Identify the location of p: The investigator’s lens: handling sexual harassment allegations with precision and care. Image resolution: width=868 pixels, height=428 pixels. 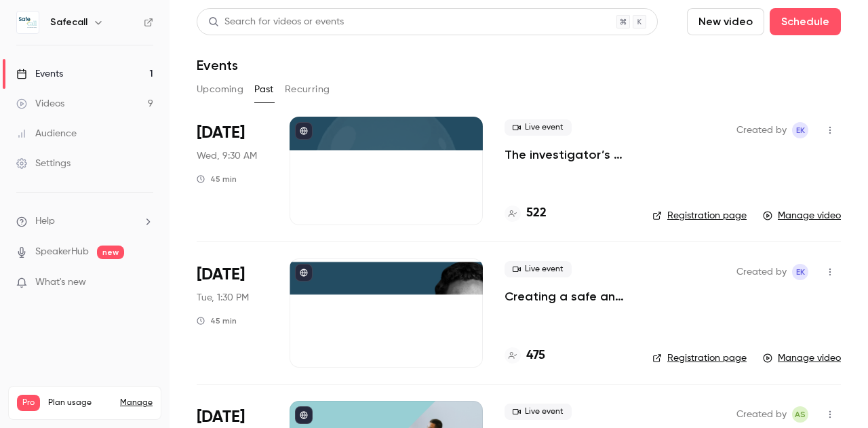
(568, 154).